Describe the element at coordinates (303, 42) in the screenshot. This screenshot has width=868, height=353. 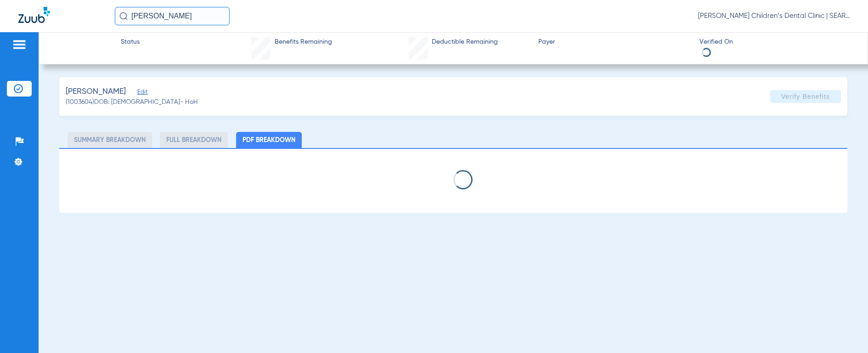
I see `span: Benefits Remaining` at that location.